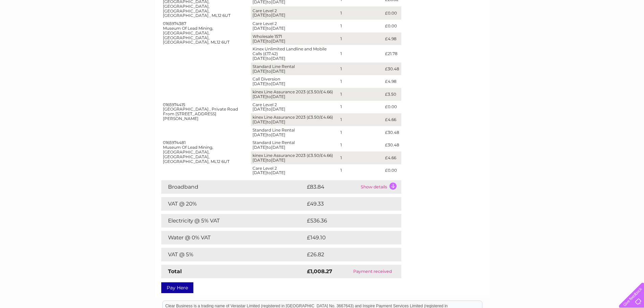  What do you see at coordinates (233, 221) in the screenshot?
I see `td: Electricity @ 5% VAT` at bounding box center [233, 221].